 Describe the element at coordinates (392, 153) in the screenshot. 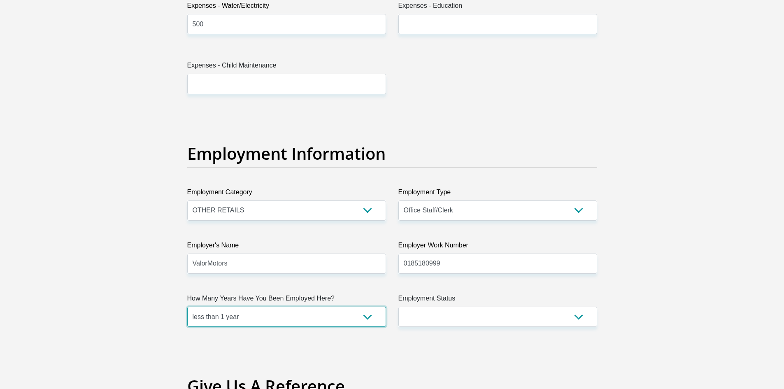

I see `h2: Employment Information` at that location.